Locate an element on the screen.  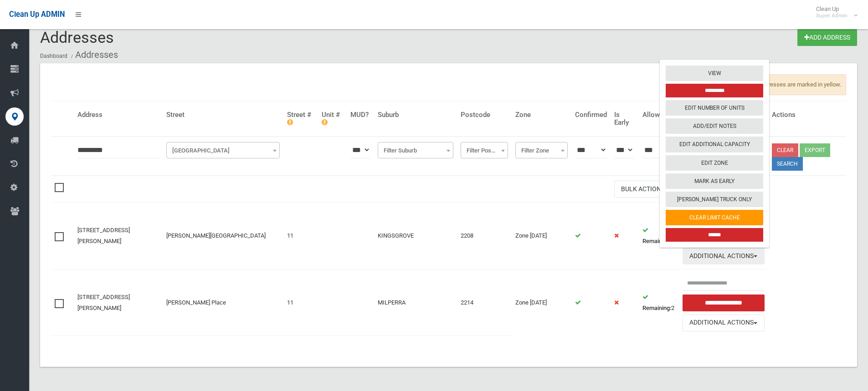
small: Super Admin is located at coordinates (832, 16).